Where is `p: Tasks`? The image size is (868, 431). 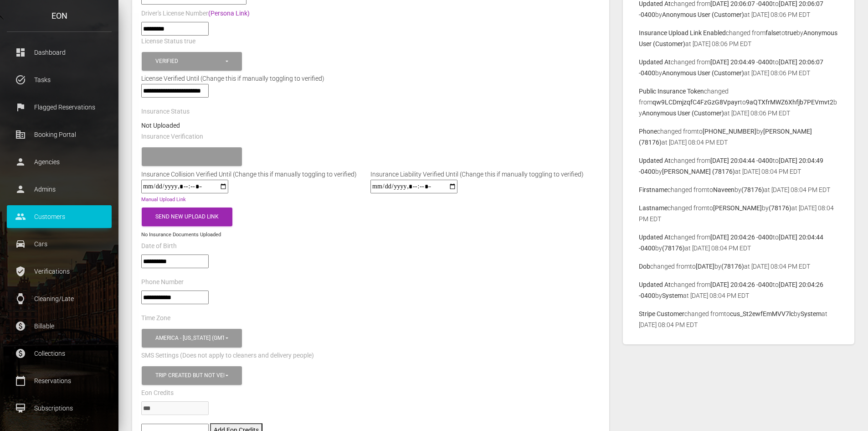
p: Tasks is located at coordinates (59, 80).